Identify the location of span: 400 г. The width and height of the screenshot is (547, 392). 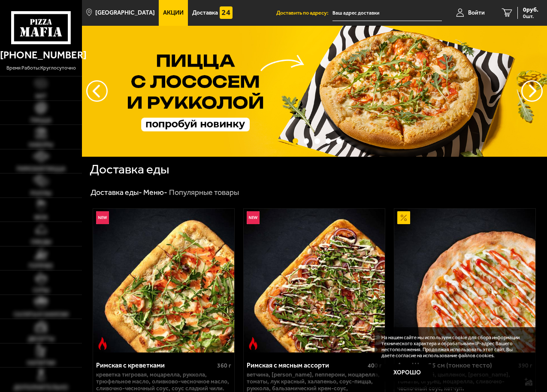
(375, 365).